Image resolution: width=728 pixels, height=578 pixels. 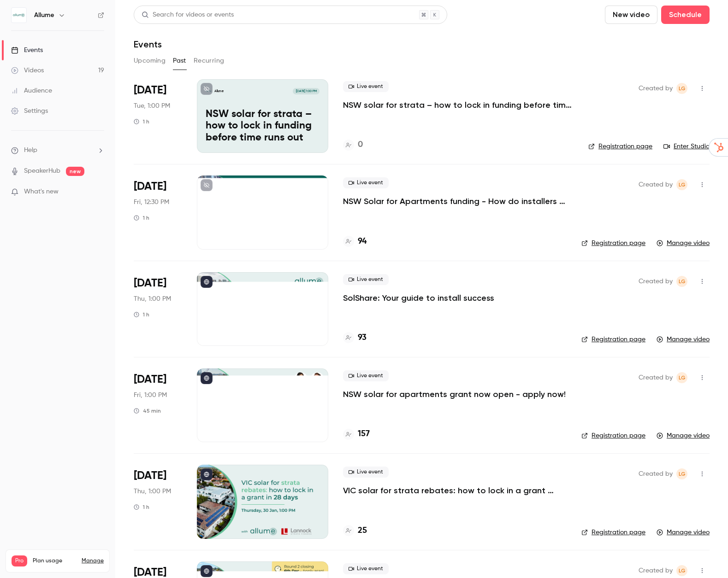 I want to click on a: NSW Solar for Apartments funding - How do installers leverage it?, so click(x=454, y=201).